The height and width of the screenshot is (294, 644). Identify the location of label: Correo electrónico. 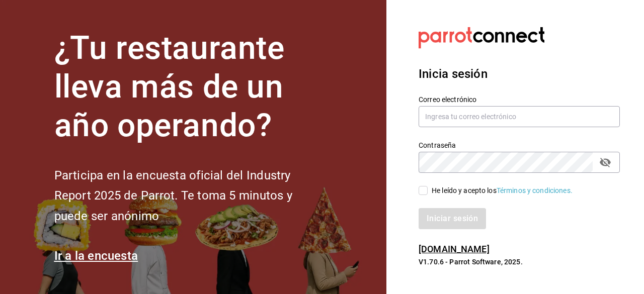
(519, 100).